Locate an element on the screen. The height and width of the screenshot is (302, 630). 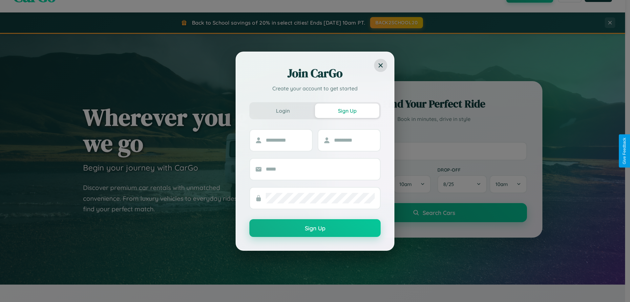
p: Create your account to get started is located at coordinates (315, 88).